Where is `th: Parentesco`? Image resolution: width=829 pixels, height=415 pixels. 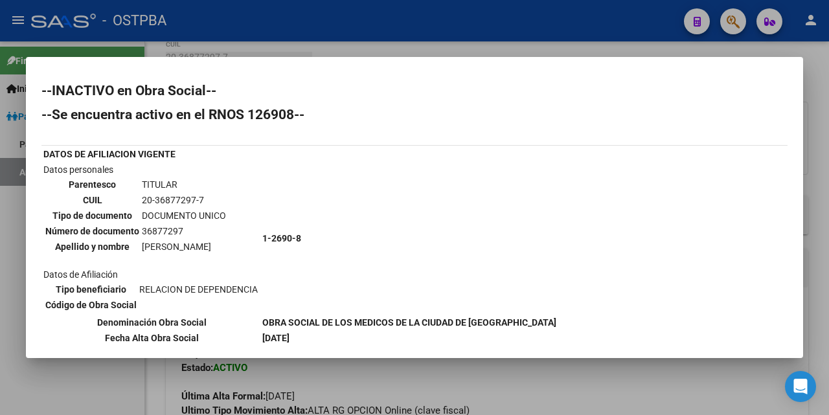
th: Parentesco is located at coordinates (92, 185).